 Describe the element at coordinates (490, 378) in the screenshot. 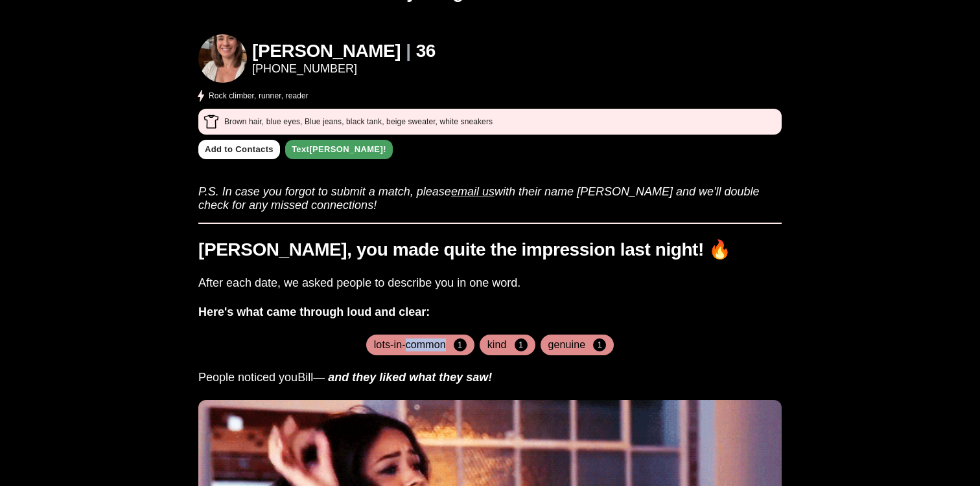

I see `h3: People noticed you Bill —` at that location.